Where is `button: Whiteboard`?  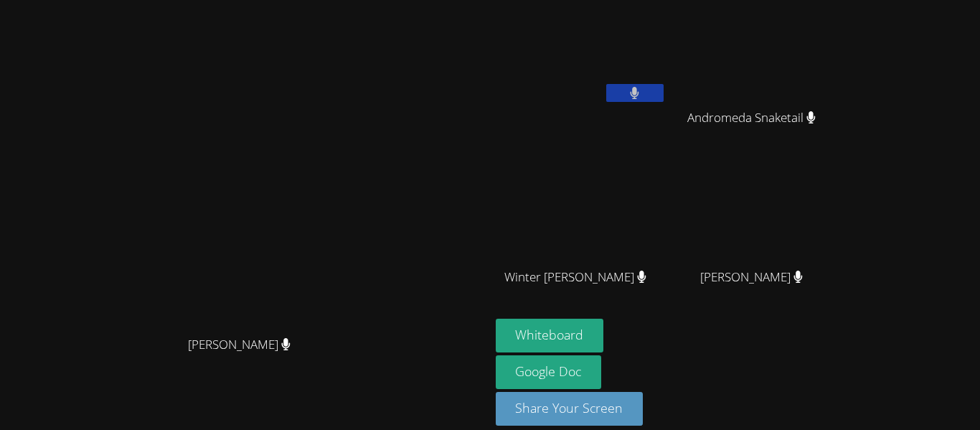
button: Whiteboard is located at coordinates (549, 335).